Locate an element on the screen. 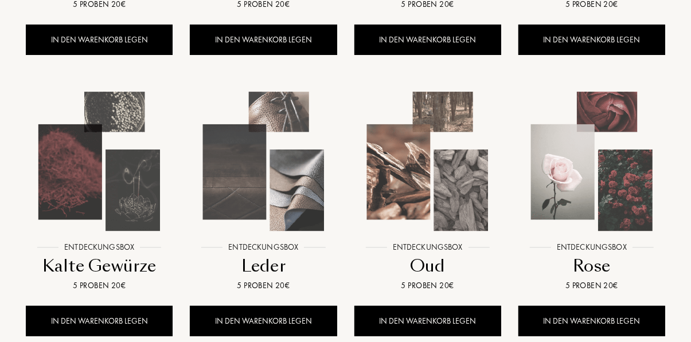  img: Rose is located at coordinates (592, 162).